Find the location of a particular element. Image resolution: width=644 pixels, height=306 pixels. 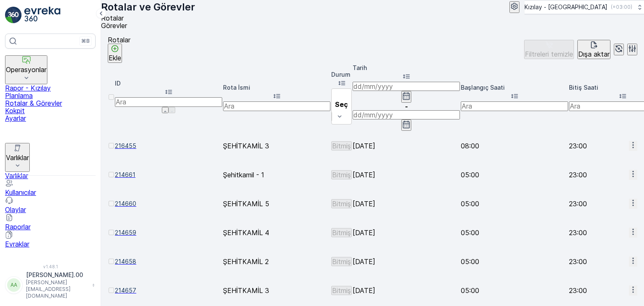

button: Filtreleri temizle is located at coordinates (549, 49).